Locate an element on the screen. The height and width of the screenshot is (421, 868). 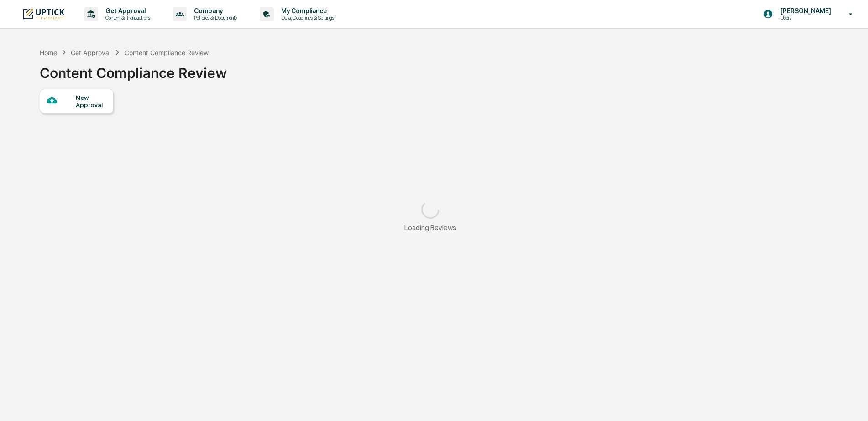
p: Data, Deadlines & Settings is located at coordinates (306, 18).